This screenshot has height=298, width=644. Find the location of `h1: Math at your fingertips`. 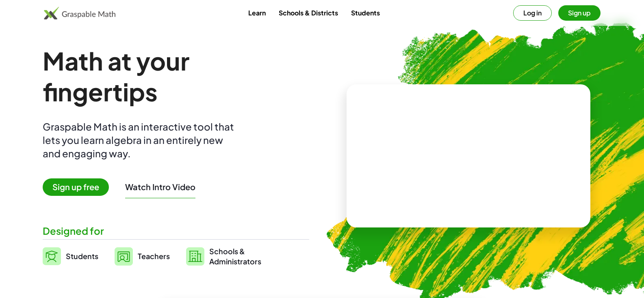

h1: Math at your fingertips is located at coordinates (172, 76).